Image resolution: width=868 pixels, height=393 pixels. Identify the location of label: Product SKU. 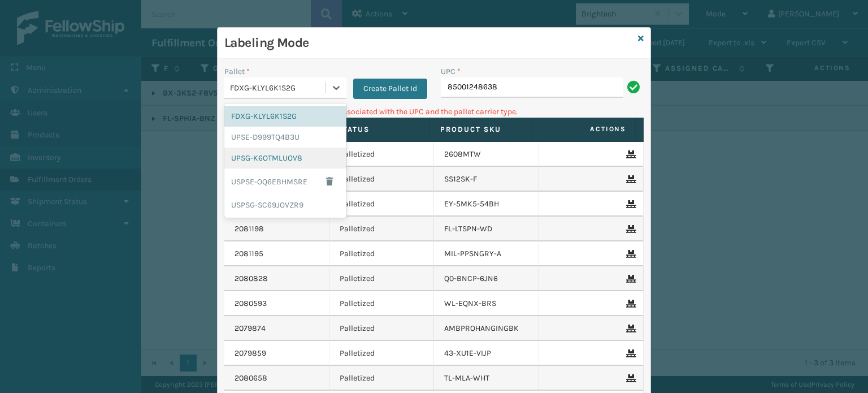
(481, 129).